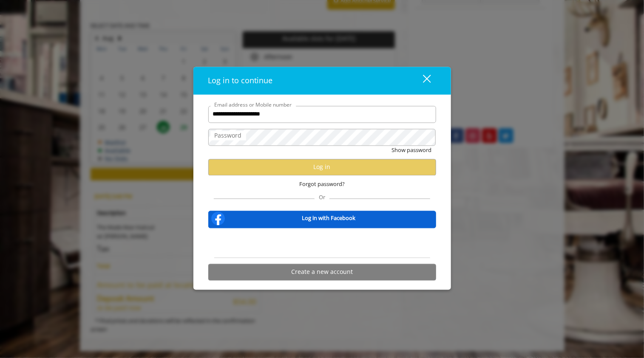  I want to click on span: Log in to continue, so click(241, 80).